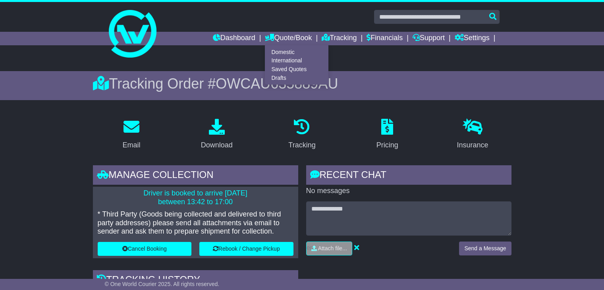 Image resolution: width=604 pixels, height=290 pixels. What do you see at coordinates (473, 135) in the screenshot?
I see `a: Insurance` at bounding box center [473, 135].